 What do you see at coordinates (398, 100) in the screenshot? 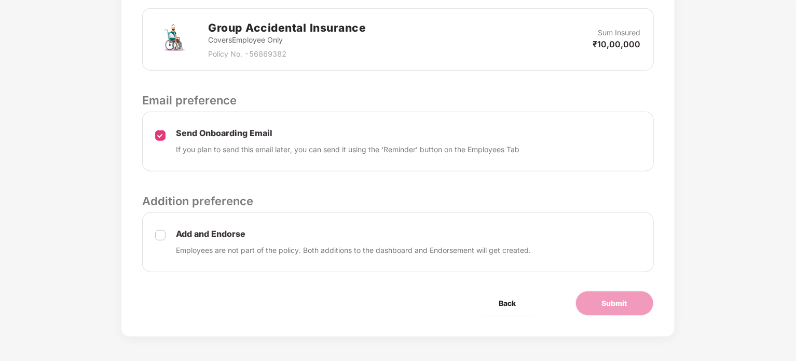
I see `p: Email preference` at bounding box center [398, 100].